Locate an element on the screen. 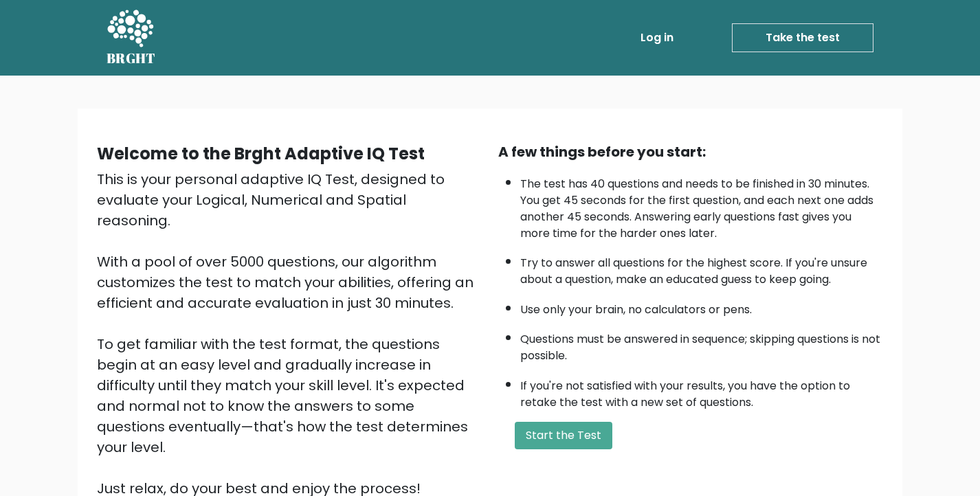 The image size is (980, 496). li: Use only your brain, no calculators or pens. is located at coordinates (701, 307).